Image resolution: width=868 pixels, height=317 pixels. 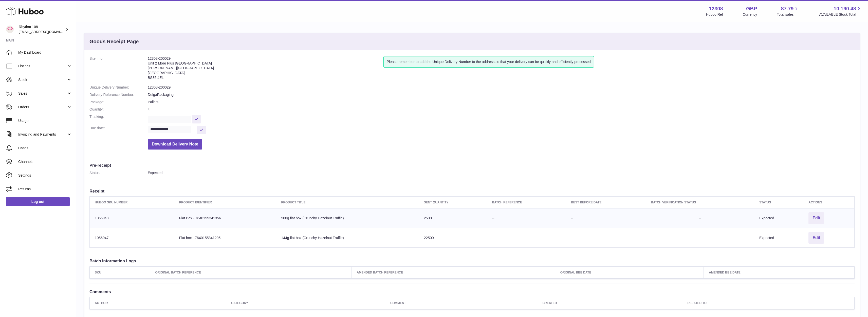 I want to click on h3: Batch Information Logs, so click(x=472, y=261).